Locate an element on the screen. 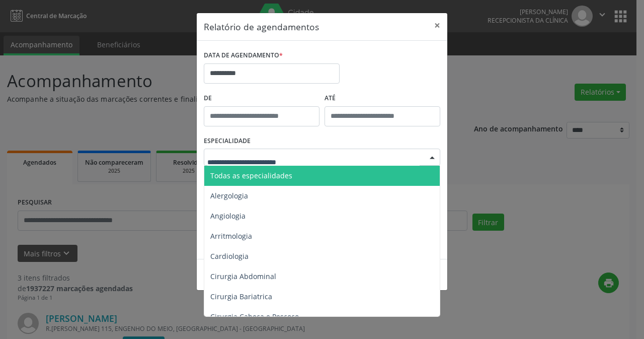  label: ESPECIALIDADE is located at coordinates (227, 141).